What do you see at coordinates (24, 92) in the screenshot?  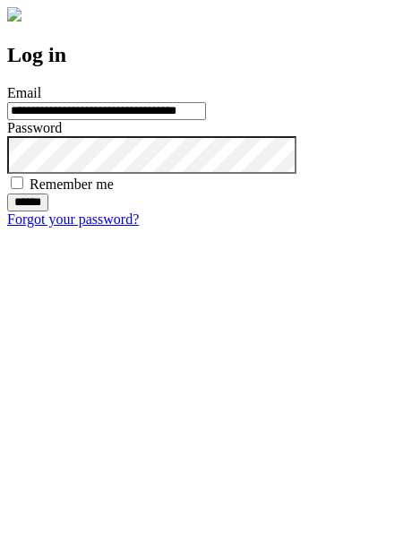 I see `label: Email` at bounding box center [24, 92].